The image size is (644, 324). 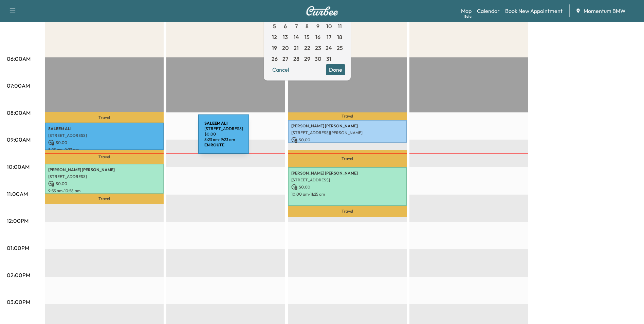 What do you see at coordinates (18, 275) in the screenshot?
I see `p: 02:00PM` at bounding box center [18, 275].